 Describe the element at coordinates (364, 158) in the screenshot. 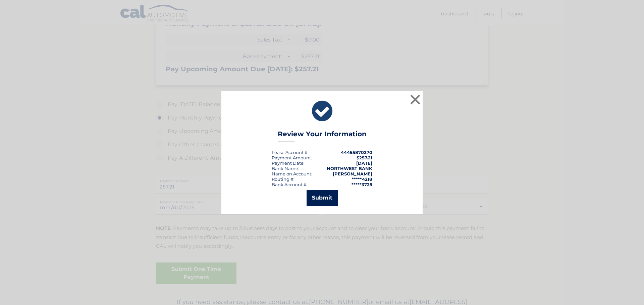

I see `span: $257.21` at that location.